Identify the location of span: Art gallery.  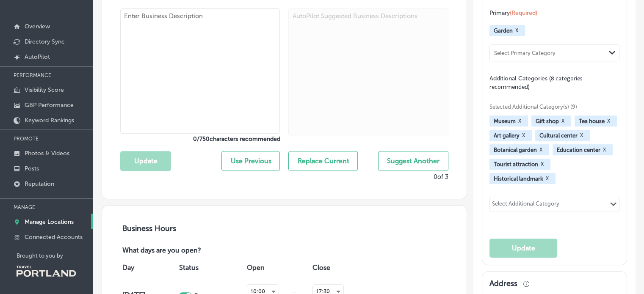
(507, 136).